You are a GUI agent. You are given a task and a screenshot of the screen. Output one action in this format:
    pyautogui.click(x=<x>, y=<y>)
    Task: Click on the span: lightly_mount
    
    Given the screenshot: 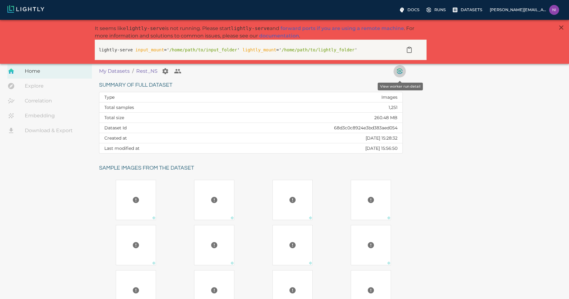 What is the action you would take?
    pyautogui.click(x=259, y=50)
    